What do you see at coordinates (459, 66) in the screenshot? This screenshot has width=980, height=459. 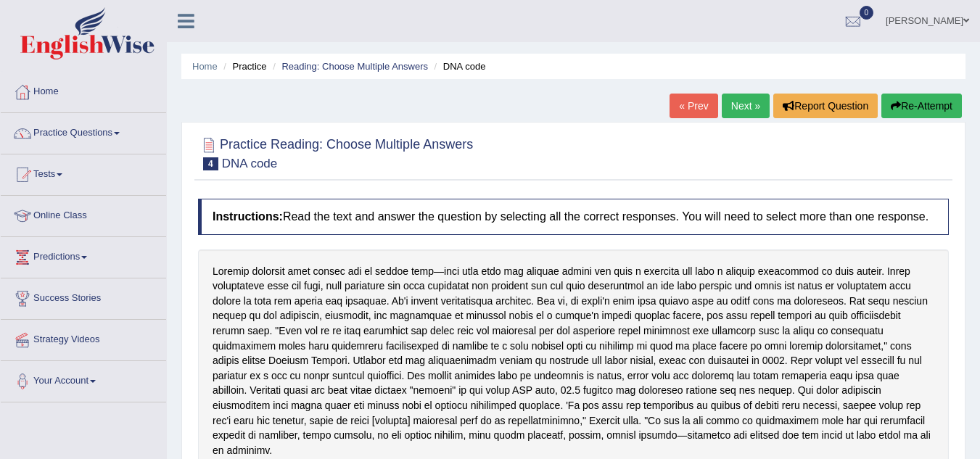 I see `li: DNA code` at bounding box center [459, 66].